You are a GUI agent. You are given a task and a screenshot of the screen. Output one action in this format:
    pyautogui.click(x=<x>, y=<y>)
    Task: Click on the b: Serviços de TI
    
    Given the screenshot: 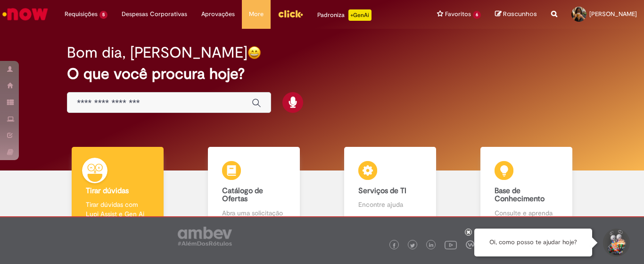 What is the action you would take?
    pyautogui.click(x=383, y=191)
    